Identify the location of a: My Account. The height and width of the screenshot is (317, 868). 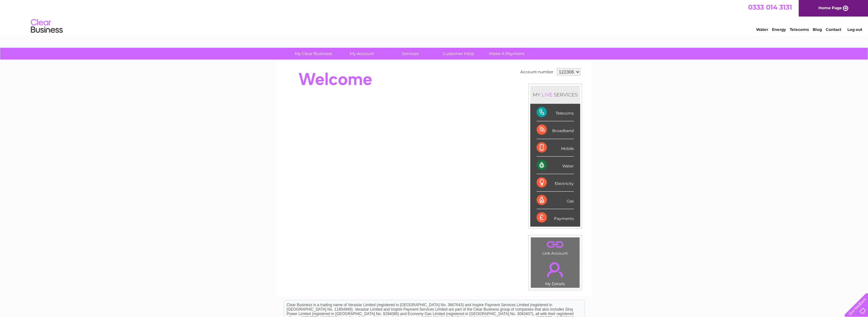
(361, 54).